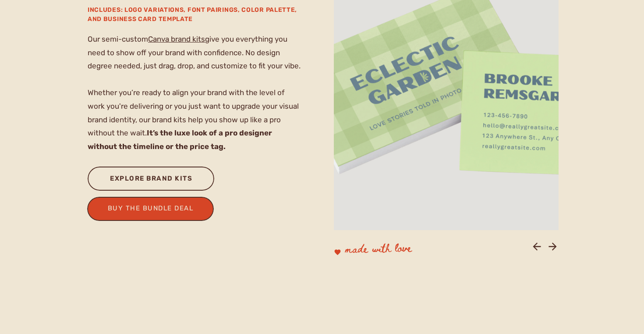 The width and height of the screenshot is (644, 334). Describe the element at coordinates (407, 251) in the screenshot. I see `p: made with love` at that location.